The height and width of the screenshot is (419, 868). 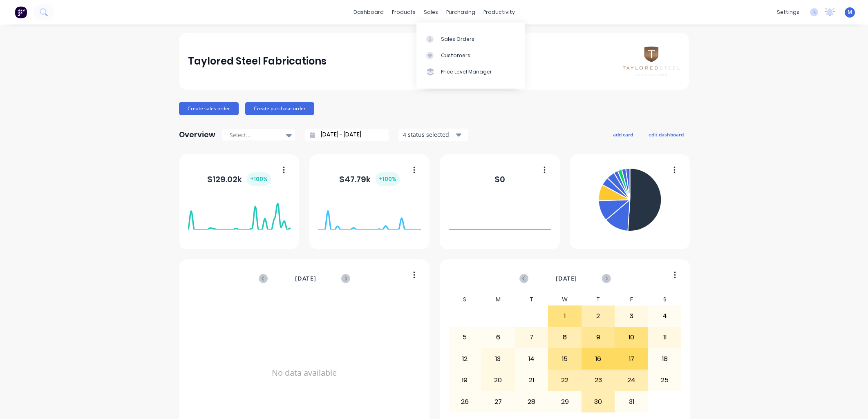 I want to click on a: dashboard, so click(x=369, y=12).